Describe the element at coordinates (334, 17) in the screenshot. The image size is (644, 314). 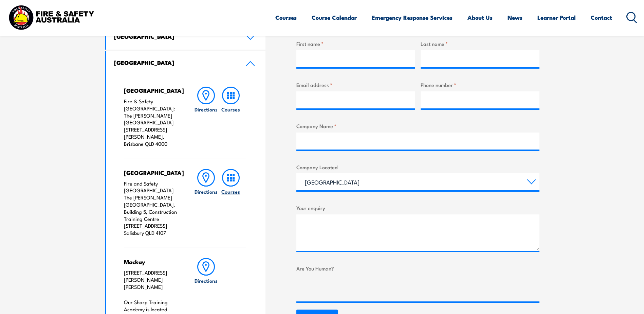
I see `a: Course Calendar` at that location.